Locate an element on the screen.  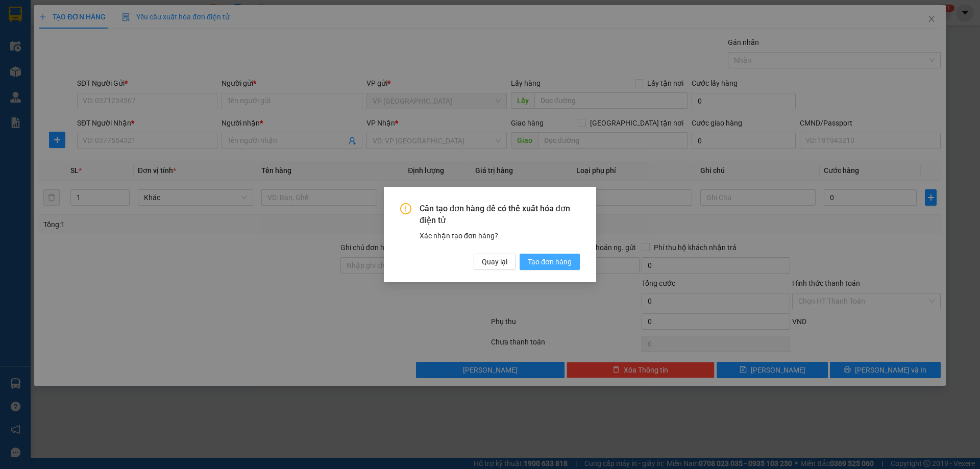
span: Cần tạo đơn hàng để có thể xuất hóa đơn điện tử is located at coordinates (499, 214).